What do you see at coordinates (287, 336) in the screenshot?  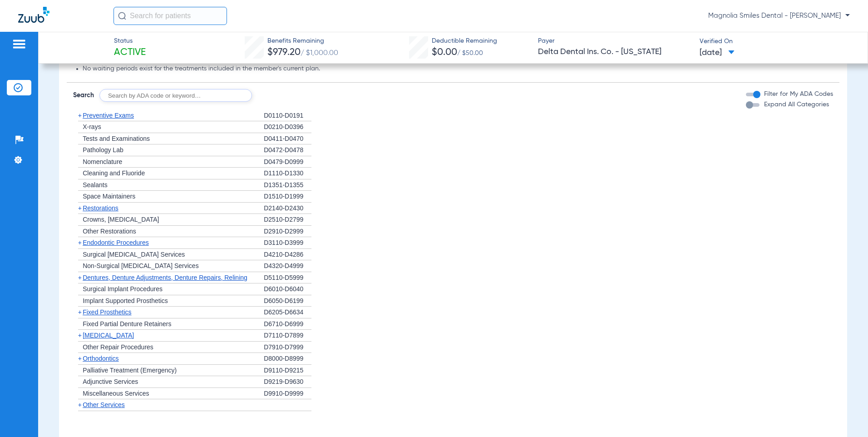 I see `div: D7110-D7899` at bounding box center [287, 336].